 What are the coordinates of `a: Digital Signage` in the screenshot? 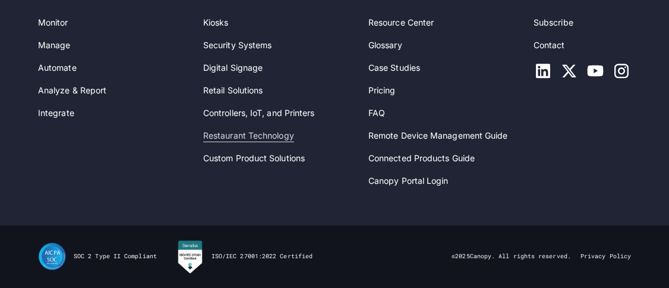 It's located at (233, 68).